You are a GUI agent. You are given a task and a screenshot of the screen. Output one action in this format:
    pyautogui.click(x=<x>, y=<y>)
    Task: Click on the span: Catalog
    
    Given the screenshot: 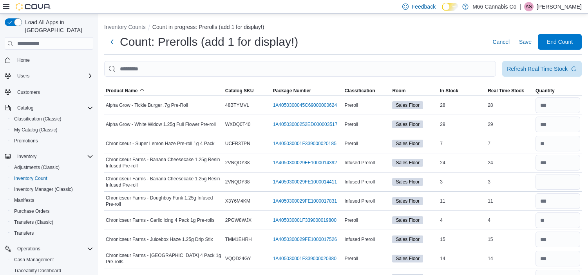 What is the action you would take?
    pyautogui.click(x=25, y=108)
    